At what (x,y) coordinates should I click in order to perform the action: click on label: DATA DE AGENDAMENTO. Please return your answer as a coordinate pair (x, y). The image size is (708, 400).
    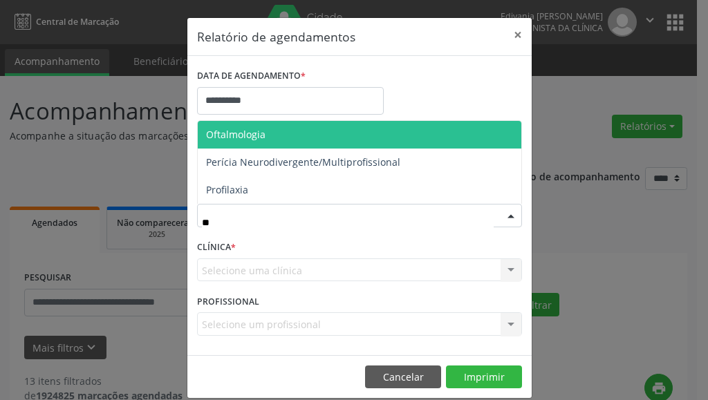
    Looking at the image, I should click on (251, 76).